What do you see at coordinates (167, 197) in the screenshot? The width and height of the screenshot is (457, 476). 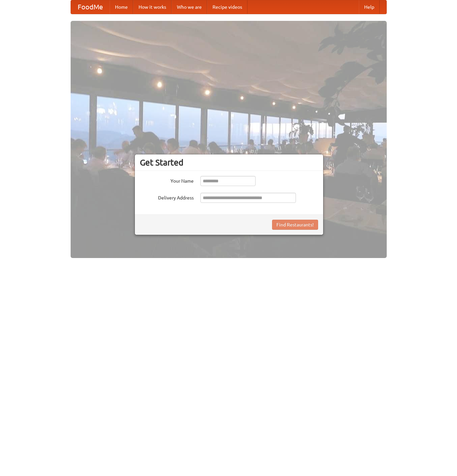 I see `label: Delivery Address` at bounding box center [167, 197].